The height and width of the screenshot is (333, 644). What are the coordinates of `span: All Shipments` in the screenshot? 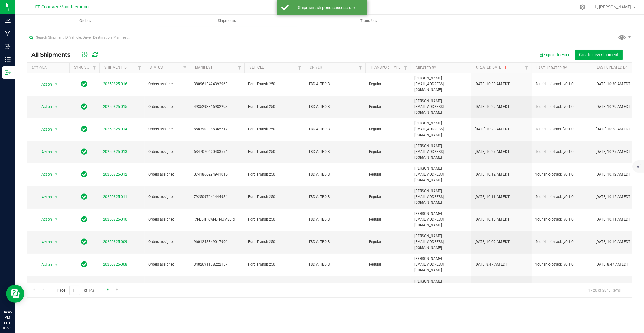 It's located at (54, 55).